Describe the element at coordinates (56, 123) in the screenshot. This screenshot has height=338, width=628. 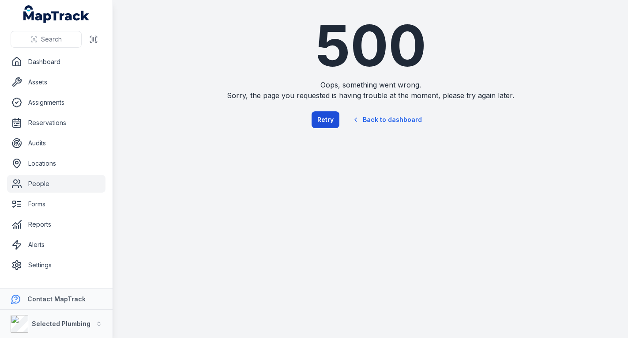
I see `a: Reservations` at that location.